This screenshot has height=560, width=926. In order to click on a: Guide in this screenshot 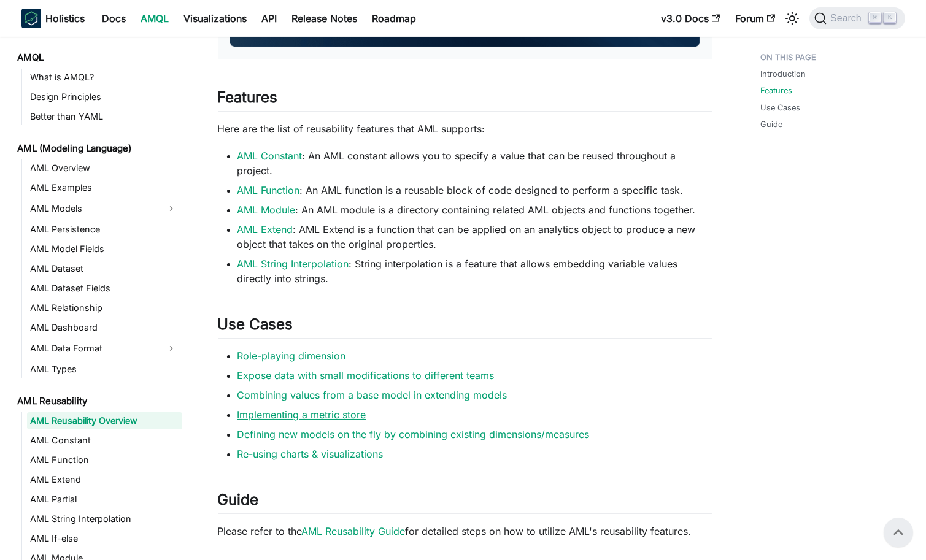, I will do `click(772, 124)`.